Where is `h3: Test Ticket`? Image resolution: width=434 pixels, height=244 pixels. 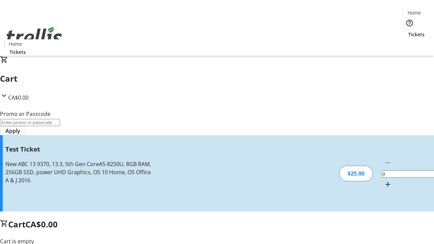 h3: Test Ticket is located at coordinates (79, 149).